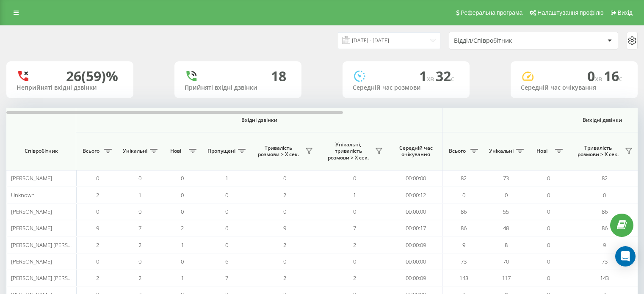 The image size is (644, 294). What do you see at coordinates (613, 76) in the screenshot?
I see `span: 16` at bounding box center [613, 76].